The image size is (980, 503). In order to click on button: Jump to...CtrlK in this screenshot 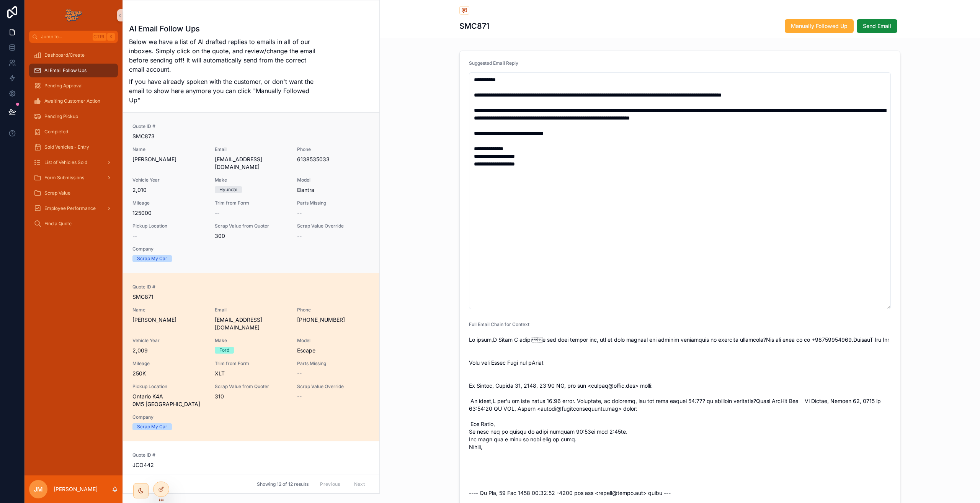, I will do `click(73, 37)`.